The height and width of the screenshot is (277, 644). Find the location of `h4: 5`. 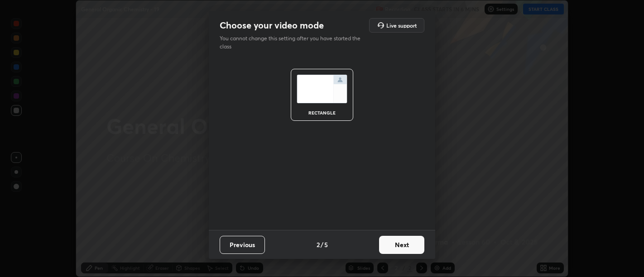

h4: 5 is located at coordinates (326, 244).